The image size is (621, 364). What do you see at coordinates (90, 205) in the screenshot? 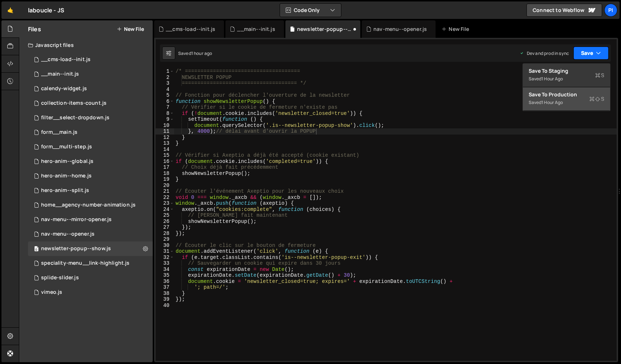
I see `div: 12392/31249.js` at bounding box center [90, 205].